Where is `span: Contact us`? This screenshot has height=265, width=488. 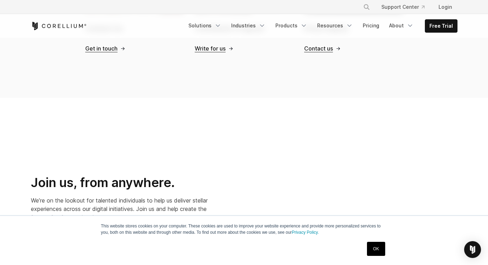
span: Contact us is located at coordinates (318, 48).